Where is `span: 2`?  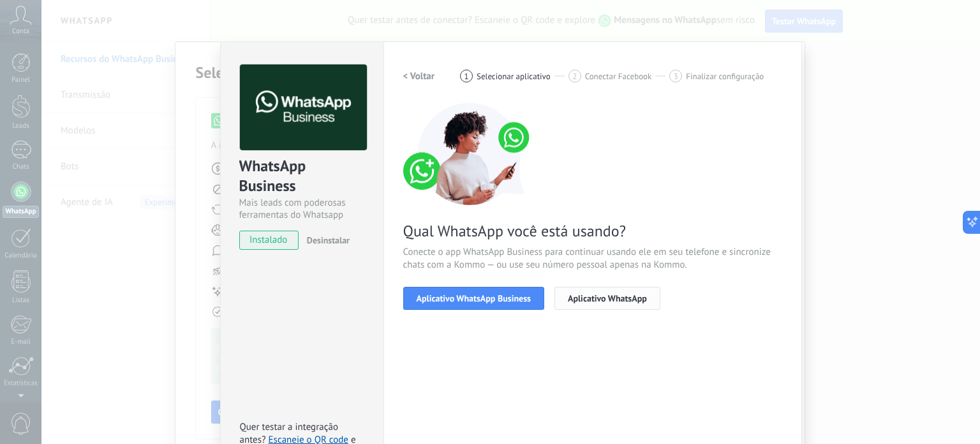 span: 2 is located at coordinates (575, 76).